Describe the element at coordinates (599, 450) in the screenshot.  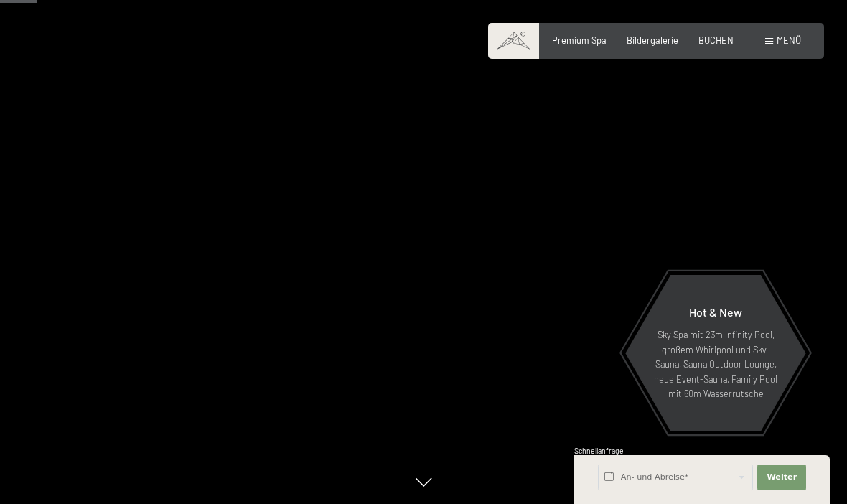
I see `span: Schnellanfrage` at that location.